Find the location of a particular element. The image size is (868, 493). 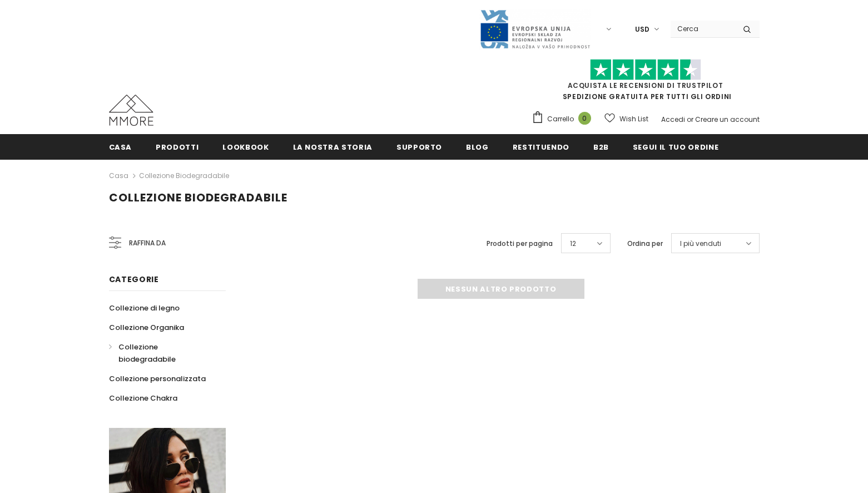

span: Collezione Chakra is located at coordinates (143, 398).